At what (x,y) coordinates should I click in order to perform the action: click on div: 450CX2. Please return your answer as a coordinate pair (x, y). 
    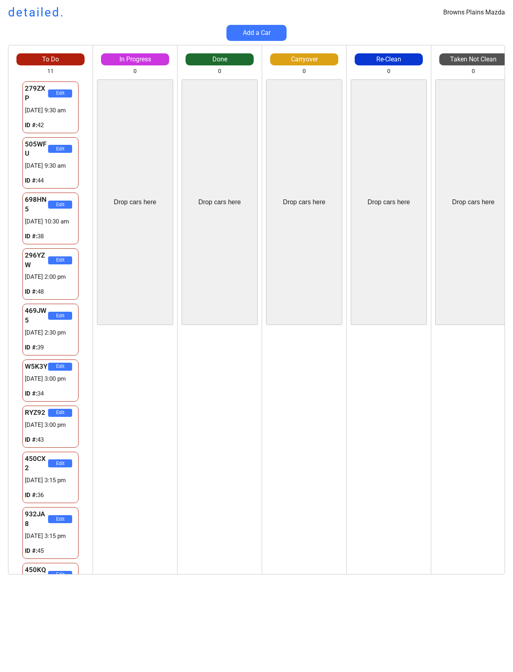
    Looking at the image, I should click on (37, 464).